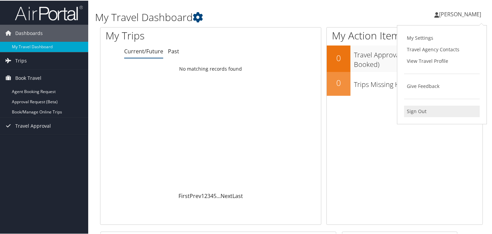 The height and width of the screenshot is (234, 492). What do you see at coordinates (195, 195) in the screenshot?
I see `a: Prev` at bounding box center [195, 195].